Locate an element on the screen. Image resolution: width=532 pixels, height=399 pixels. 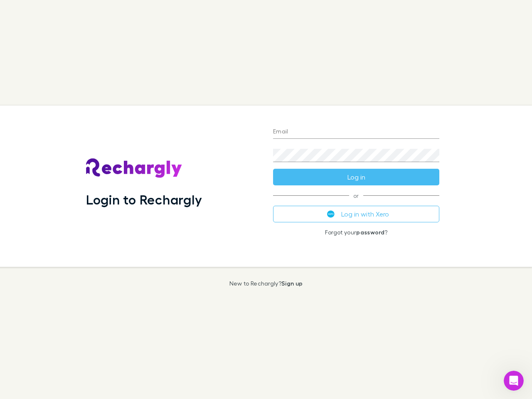
p: New to Rechargly? is located at coordinates (266, 283).